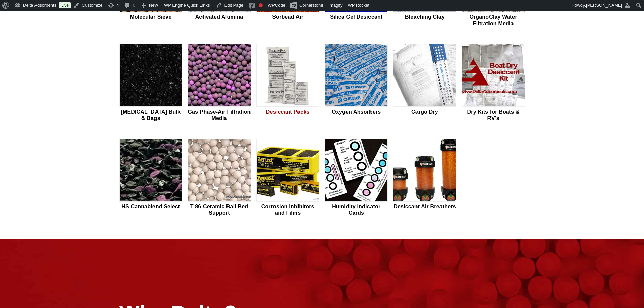 The height and width of the screenshot is (308, 644). Describe the element at coordinates (65, 6) in the screenshot. I see `a: Live` at that location.